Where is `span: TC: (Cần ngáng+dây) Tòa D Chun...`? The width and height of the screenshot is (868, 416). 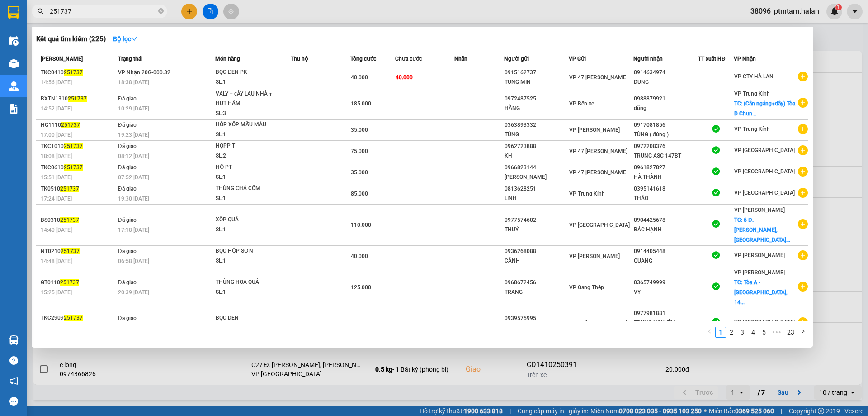
span: TC: (Cần ngáng+dây) Tòa D Chun... is located at coordinates (765, 109).